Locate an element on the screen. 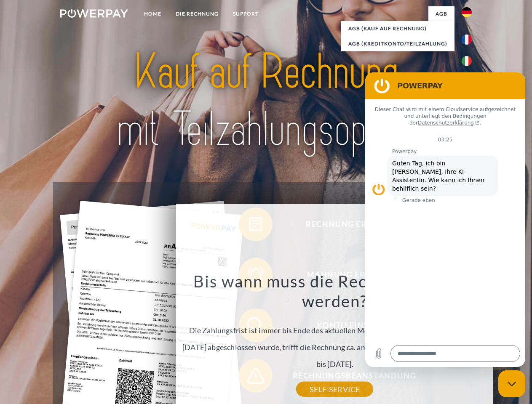 The image size is (532, 404). a: AGB (Kreditkonto/Teilzahlung) is located at coordinates (398, 44).